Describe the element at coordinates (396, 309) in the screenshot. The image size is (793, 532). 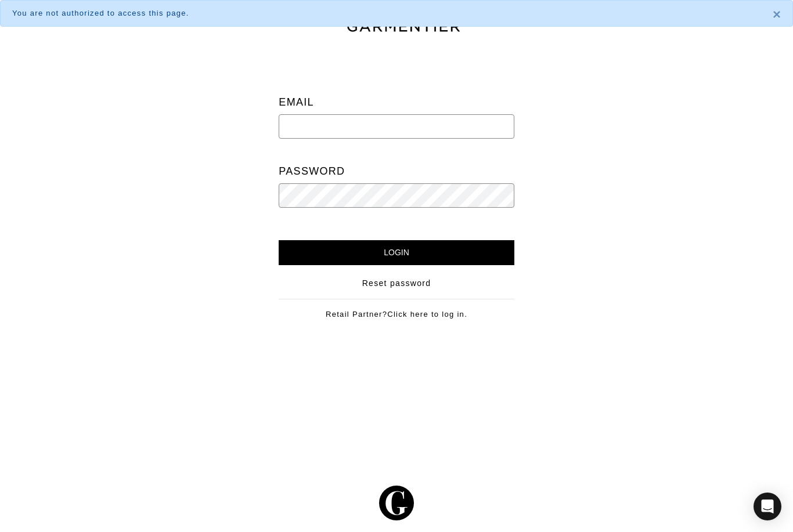
I see `div: Retail Partner?` at that location.